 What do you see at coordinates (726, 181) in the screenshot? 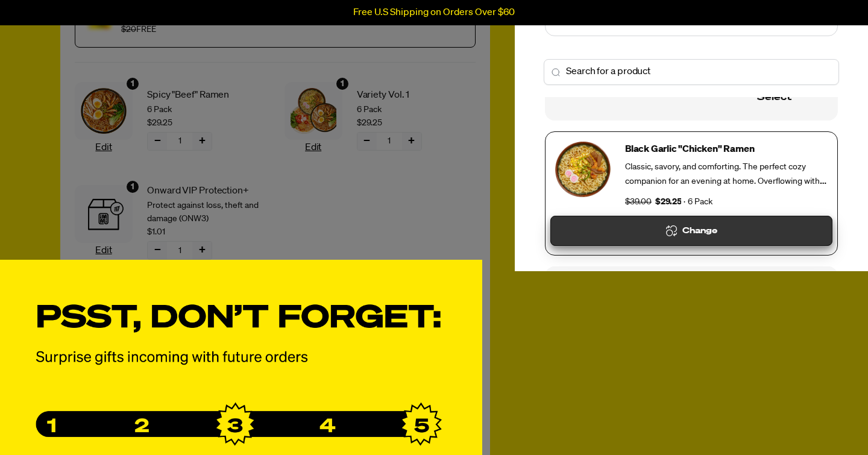
I see `span: Classic, savory, and comforting. The perfect cozy companion for an evening at home. Overflowing w...` at bounding box center [726, 181].